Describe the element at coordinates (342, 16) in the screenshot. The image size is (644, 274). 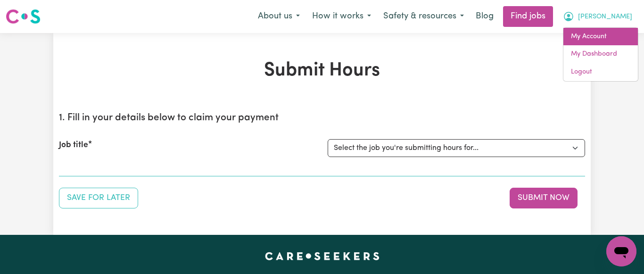
I see `button: How it works` at that location.